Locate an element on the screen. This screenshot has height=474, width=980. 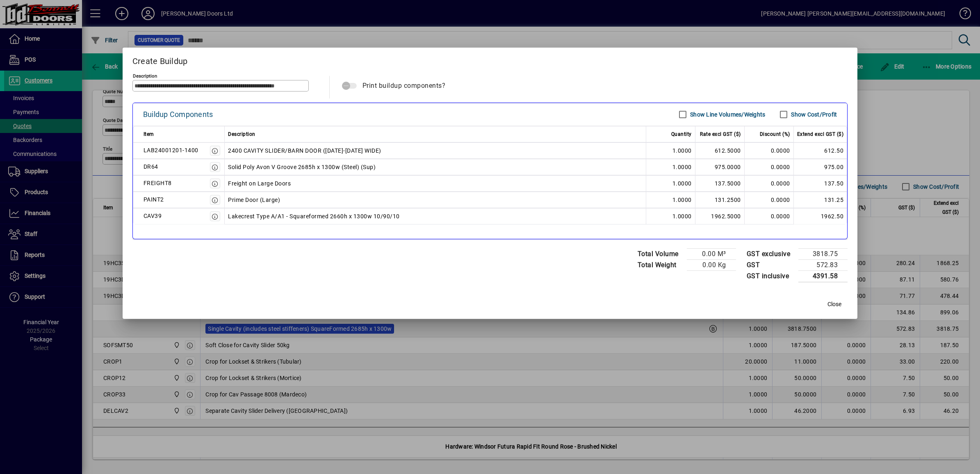
td: GST inclusive is located at coordinates (771, 276).